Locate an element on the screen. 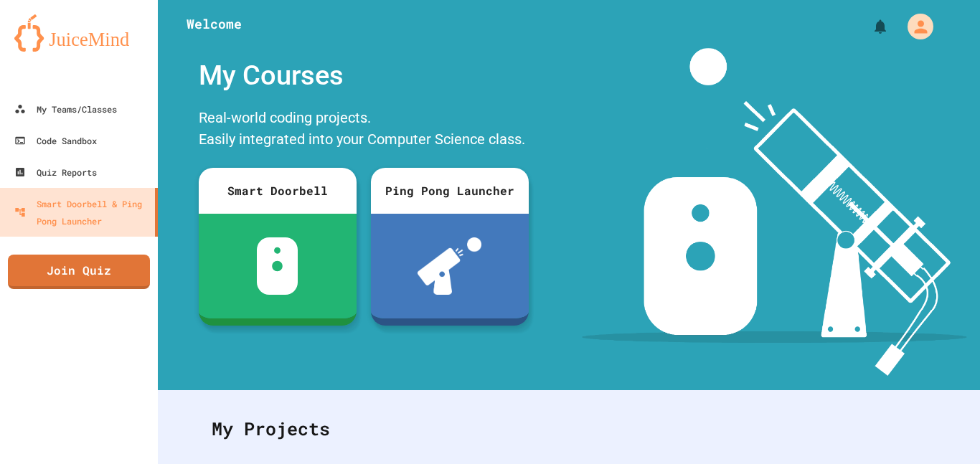 The height and width of the screenshot is (464, 980). img: banner-image-my-projects.png is located at coordinates (774, 211).